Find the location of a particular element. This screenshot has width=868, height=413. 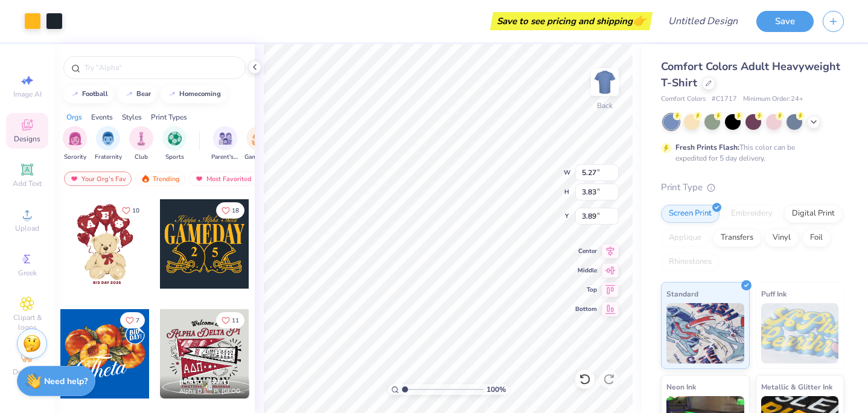

div: bear is located at coordinates (143, 94).